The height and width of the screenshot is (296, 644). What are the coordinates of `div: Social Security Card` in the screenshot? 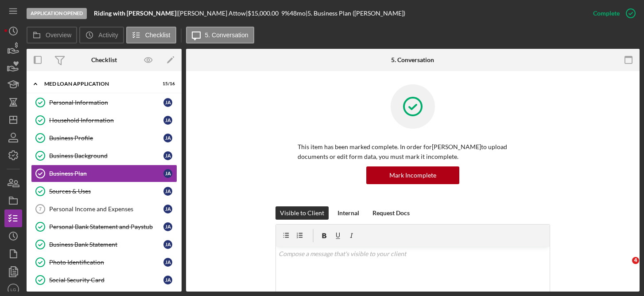 It's located at (106, 280).